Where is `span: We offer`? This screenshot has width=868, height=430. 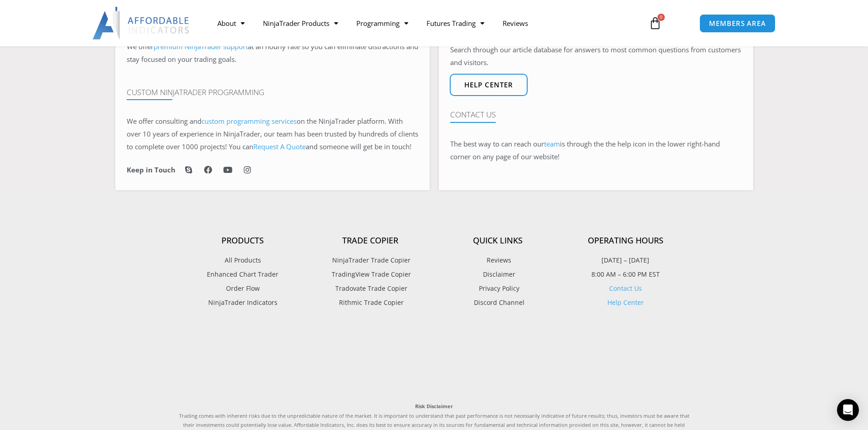
span: We offer is located at coordinates (140, 47).